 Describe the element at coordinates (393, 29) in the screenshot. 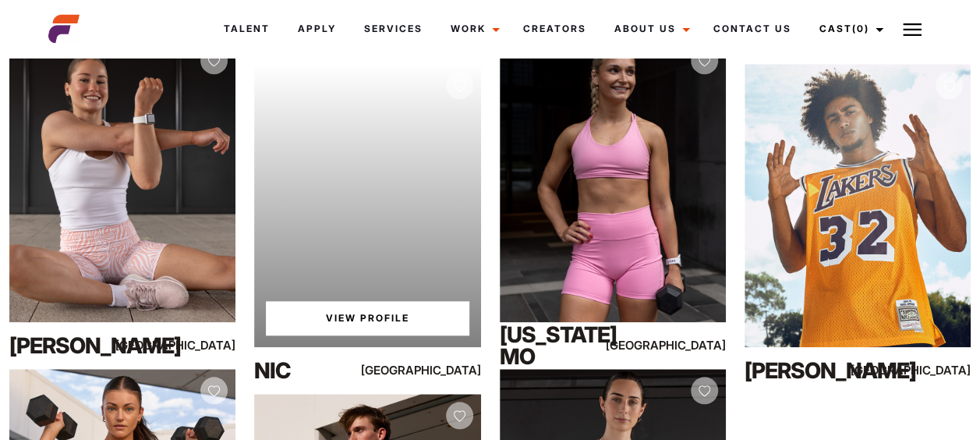

I see `a: Services` at that location.